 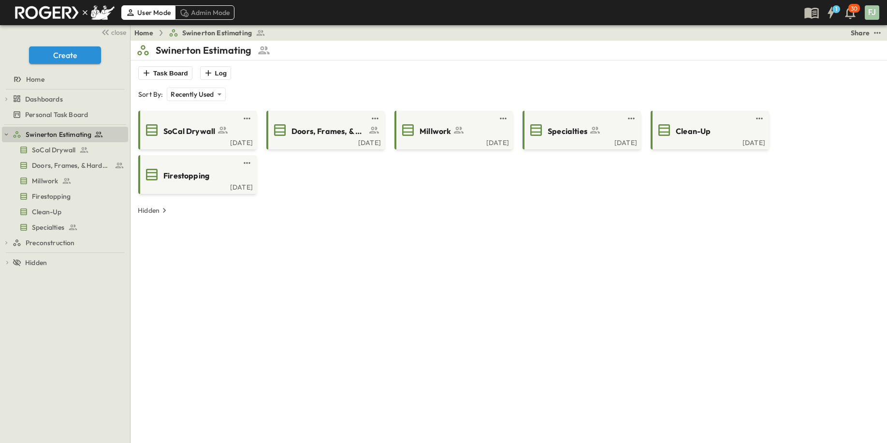 What do you see at coordinates (148, 13) in the screenshot?
I see `div: User Mode` at bounding box center [148, 13].